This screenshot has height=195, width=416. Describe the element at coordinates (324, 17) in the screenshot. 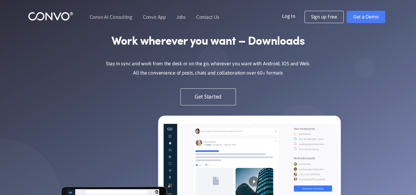

I see `a: Sign up Free` at that location.